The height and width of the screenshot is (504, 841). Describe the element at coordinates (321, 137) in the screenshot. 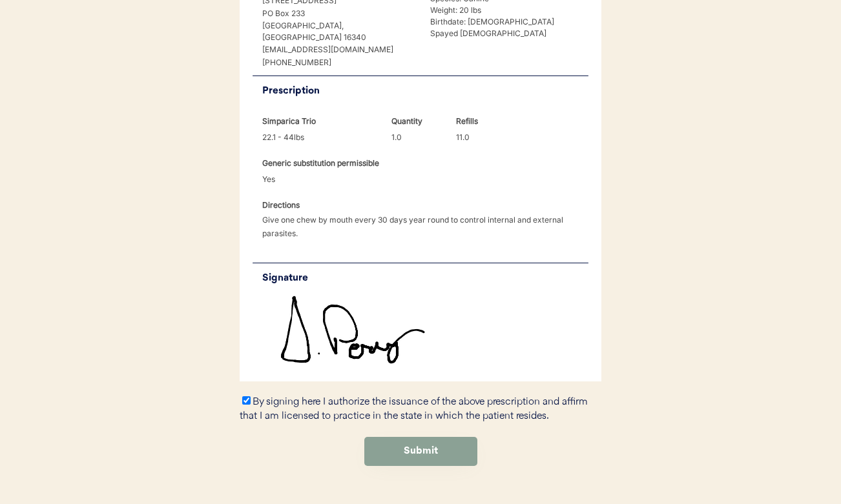

I see `div: 22.1 - 44lbs` at that location.